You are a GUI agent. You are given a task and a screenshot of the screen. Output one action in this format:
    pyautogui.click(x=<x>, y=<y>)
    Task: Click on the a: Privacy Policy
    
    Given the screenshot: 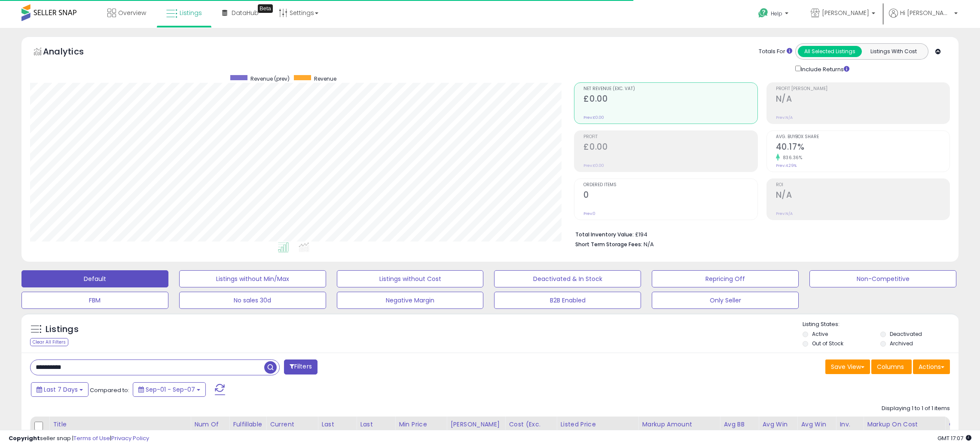 What is the action you would take?
    pyautogui.click(x=130, y=438)
    